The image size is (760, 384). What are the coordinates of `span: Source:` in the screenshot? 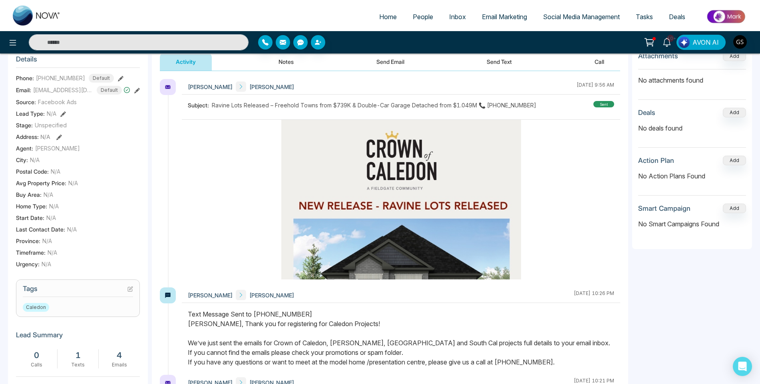 It's located at (26, 102).